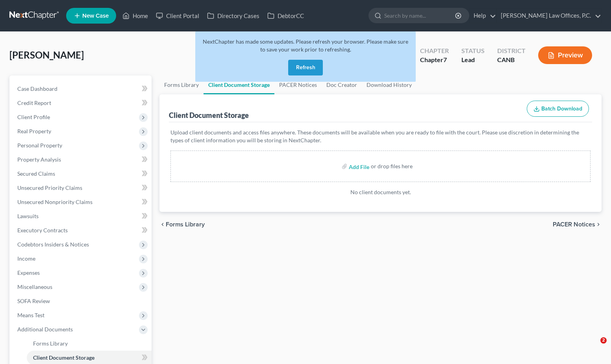 The width and height of the screenshot is (611, 364). What do you see at coordinates (34, 131) in the screenshot?
I see `span: Real Property` at bounding box center [34, 131].